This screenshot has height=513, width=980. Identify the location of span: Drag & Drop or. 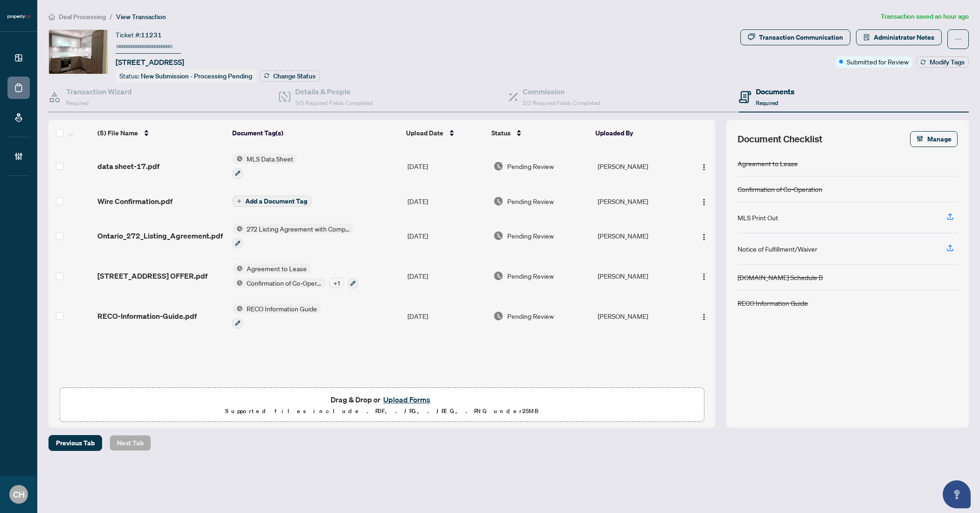
(382, 399).